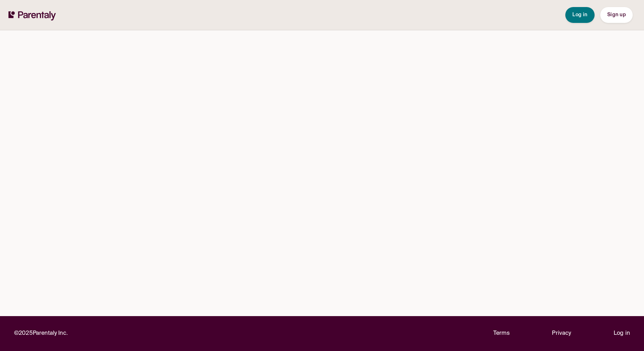 The width and height of the screenshot is (644, 351). Describe the element at coordinates (580, 15) in the screenshot. I see `button: Log in` at that location.